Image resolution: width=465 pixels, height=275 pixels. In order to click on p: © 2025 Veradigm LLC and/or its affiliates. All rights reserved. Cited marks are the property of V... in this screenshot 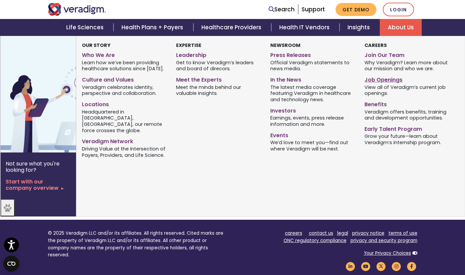, I will do `click(138, 244)`.